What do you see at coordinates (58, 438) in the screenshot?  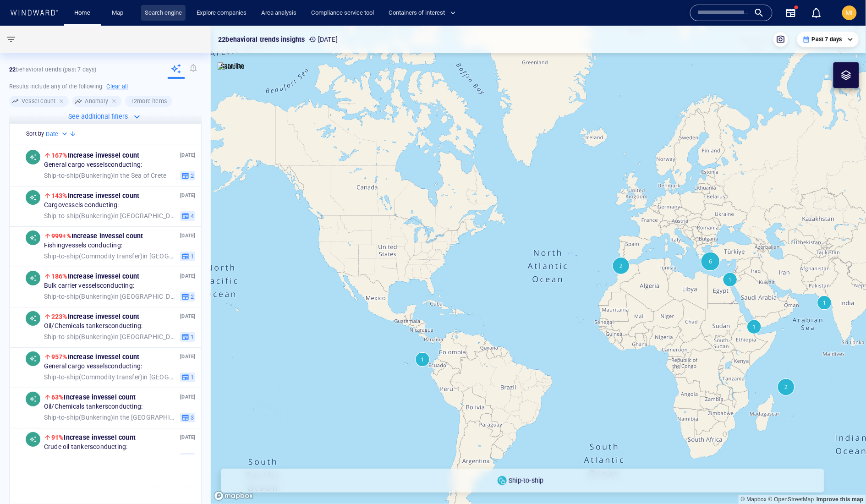 I see `span: 91%` at bounding box center [58, 438].